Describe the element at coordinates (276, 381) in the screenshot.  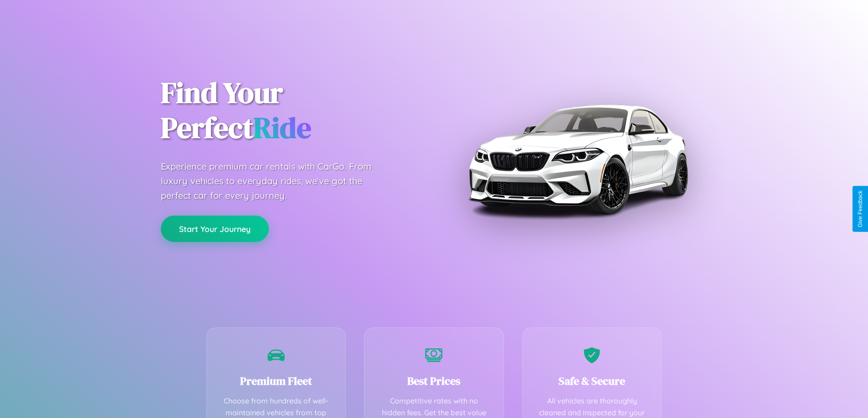
I see `h3: Premium Fleet` at that location.